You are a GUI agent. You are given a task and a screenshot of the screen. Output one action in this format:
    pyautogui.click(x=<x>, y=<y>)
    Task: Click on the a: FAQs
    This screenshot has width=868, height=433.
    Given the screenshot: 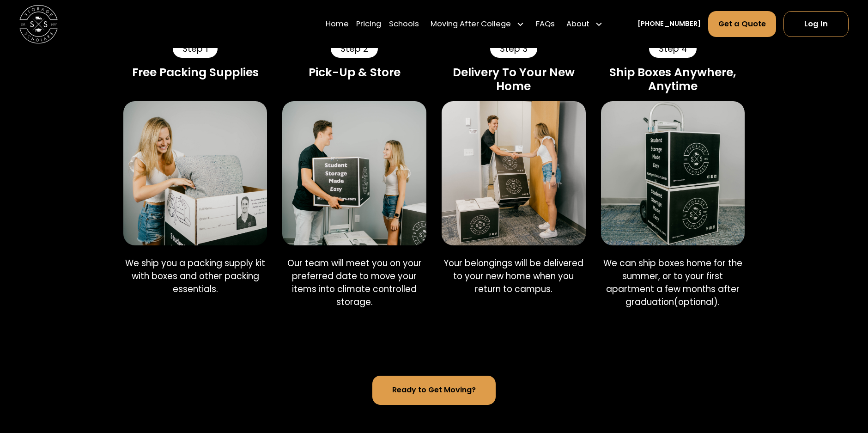 What is the action you would take?
    pyautogui.click(x=545, y=24)
    